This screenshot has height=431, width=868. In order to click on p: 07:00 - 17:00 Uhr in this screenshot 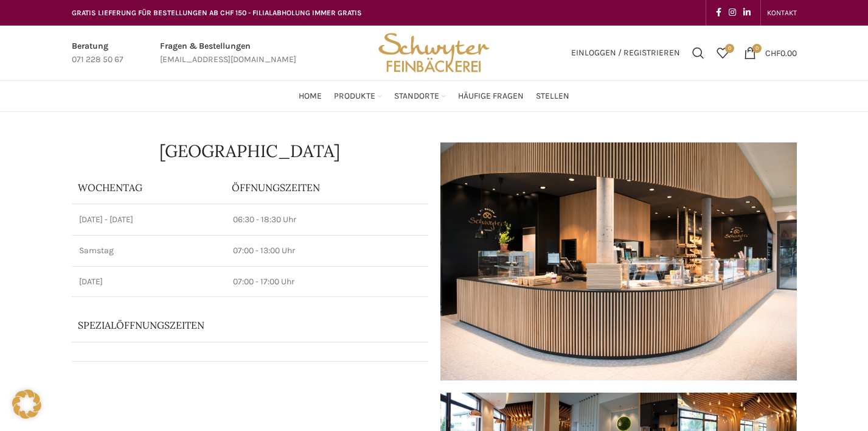, I will do `click(327, 282)`.